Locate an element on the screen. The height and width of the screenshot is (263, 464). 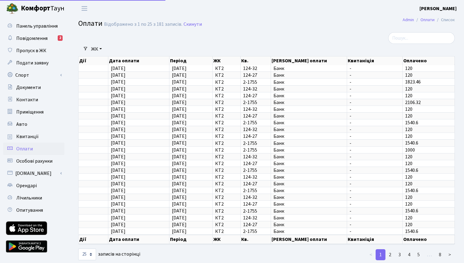
a: Подати заявку is located at coordinates (34, 63).